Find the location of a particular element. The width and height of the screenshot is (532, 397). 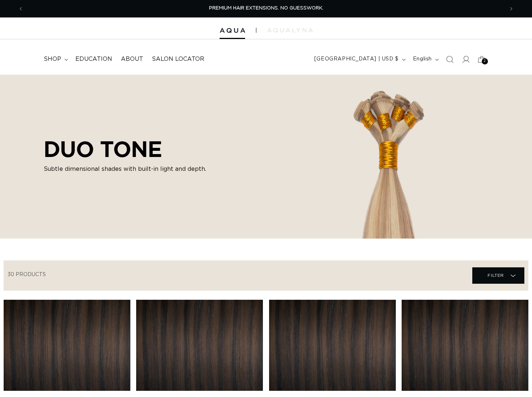

span: shop is located at coordinates (53, 59).